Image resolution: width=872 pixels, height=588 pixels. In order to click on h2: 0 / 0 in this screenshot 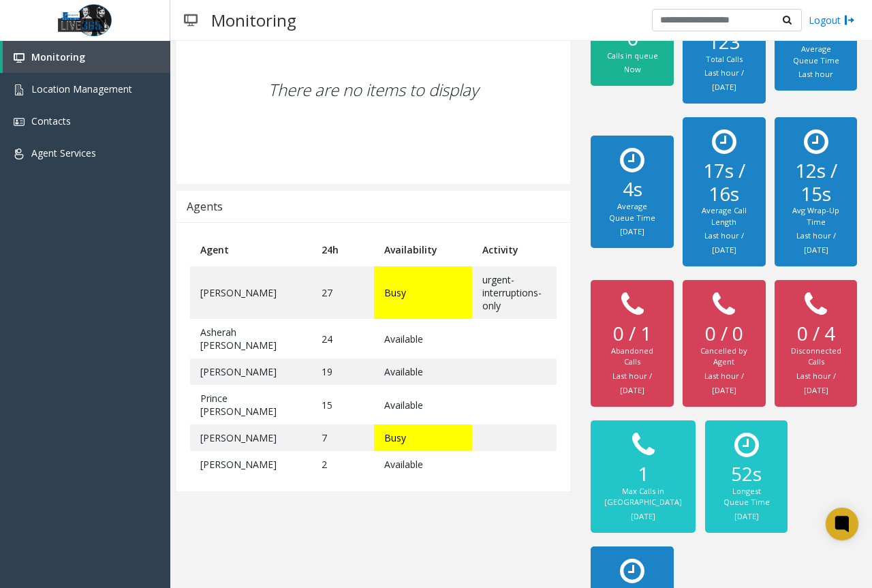, I will do `click(723, 334)`.